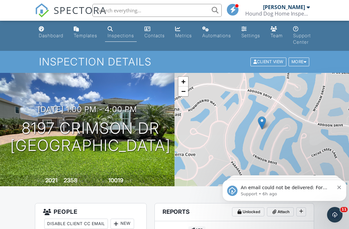 The height and width of the screenshot is (229, 349). What do you see at coordinates (76, 224) in the screenshot?
I see `div: Disable Client CC Email` at bounding box center [76, 224].